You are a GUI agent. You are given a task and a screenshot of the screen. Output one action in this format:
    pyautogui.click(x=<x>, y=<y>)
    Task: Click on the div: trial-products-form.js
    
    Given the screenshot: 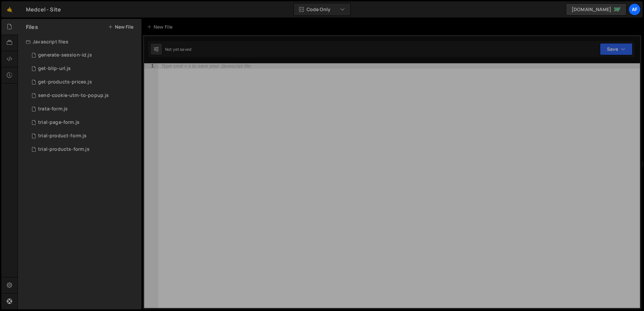 What is the action you would take?
    pyautogui.click(x=64, y=149)
    